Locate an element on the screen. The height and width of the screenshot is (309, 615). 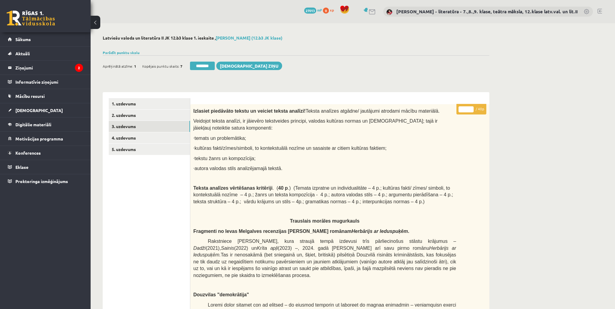
span: 27013 is located at coordinates (310, 11).